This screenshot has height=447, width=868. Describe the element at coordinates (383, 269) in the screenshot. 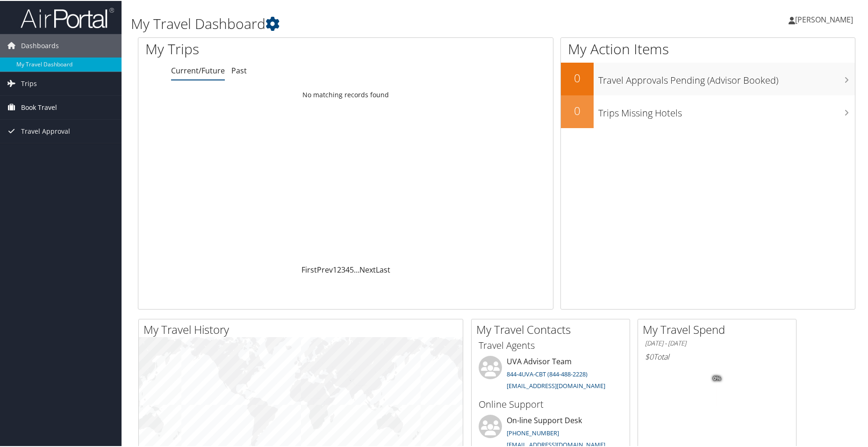

I see `a: Last` at that location.